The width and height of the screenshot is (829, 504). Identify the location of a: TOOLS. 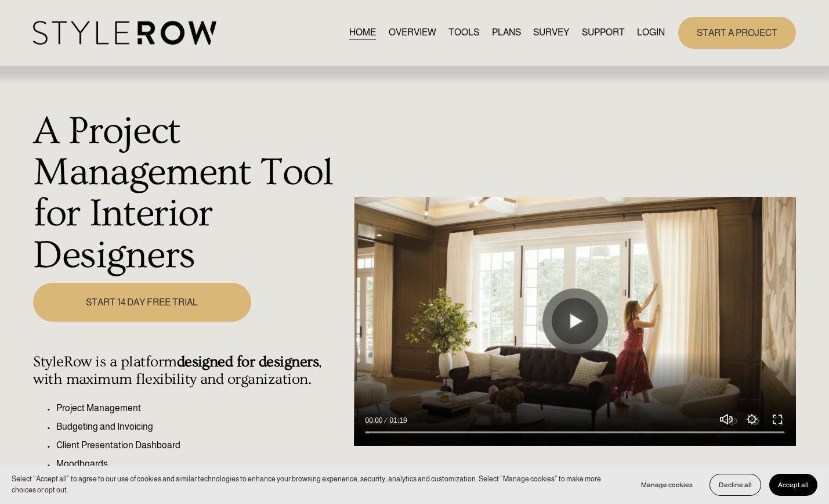
(464, 33).